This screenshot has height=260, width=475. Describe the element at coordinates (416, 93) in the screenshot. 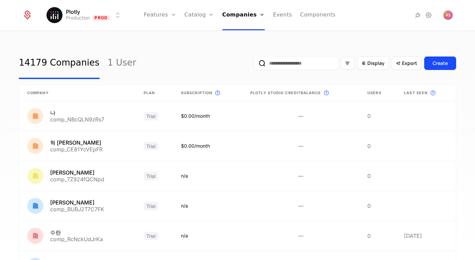

I see `span: Last seen` at that location.